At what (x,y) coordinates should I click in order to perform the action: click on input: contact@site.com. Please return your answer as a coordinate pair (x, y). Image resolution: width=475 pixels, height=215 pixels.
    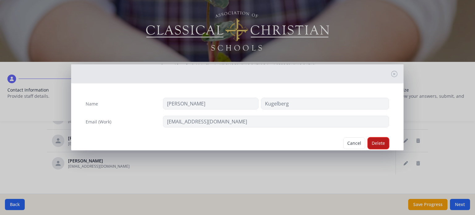
    Looking at the image, I should click on (276, 121).